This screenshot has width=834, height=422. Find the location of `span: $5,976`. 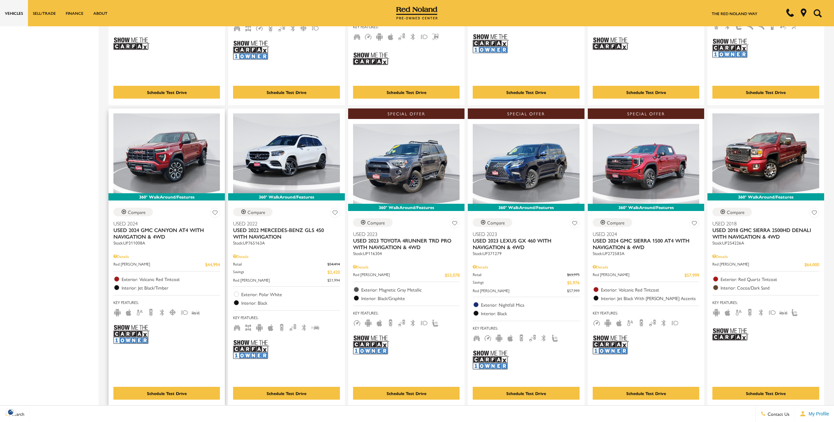

span: $5,976 is located at coordinates (573, 282).